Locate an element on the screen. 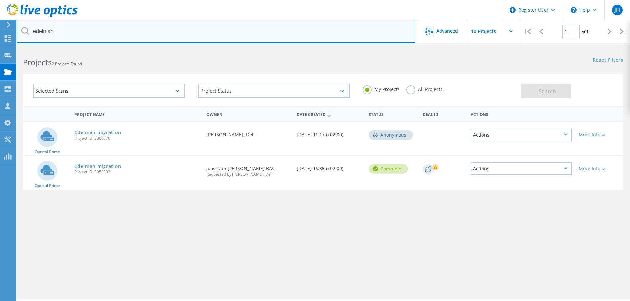 The width and height of the screenshot is (630, 301). a: Reset Filters is located at coordinates (608, 61).